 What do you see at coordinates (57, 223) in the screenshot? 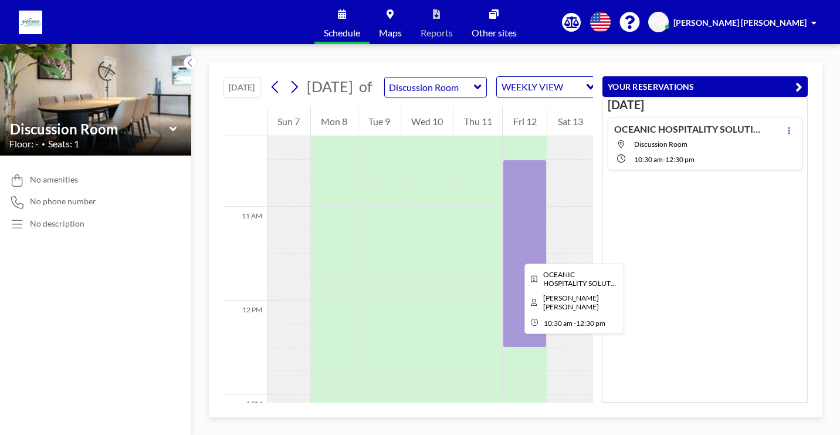
I see `div: No description` at bounding box center [57, 223].